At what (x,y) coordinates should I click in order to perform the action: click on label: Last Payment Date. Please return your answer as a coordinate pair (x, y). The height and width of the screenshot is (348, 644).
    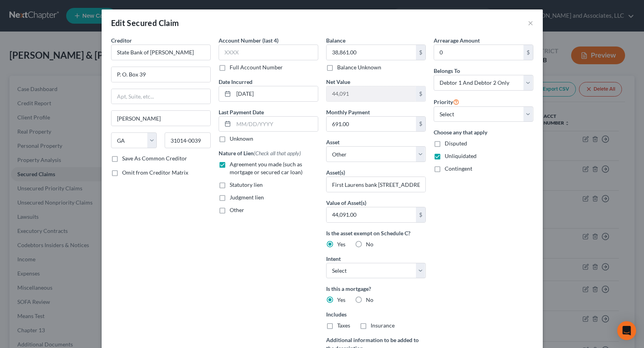
    Looking at the image, I should click on (241, 112).